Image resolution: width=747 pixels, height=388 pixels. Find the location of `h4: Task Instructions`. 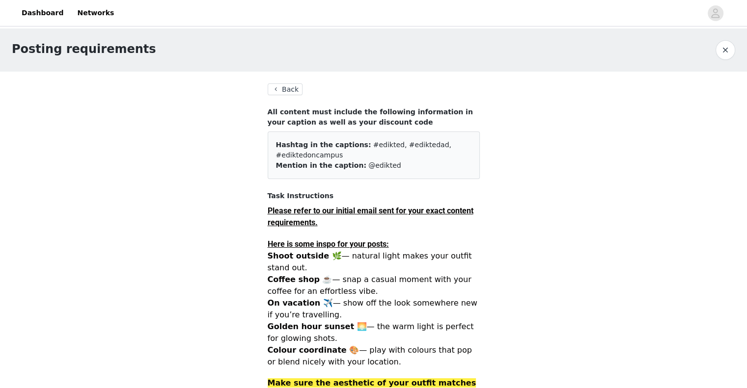

h4: Task Instructions is located at coordinates (374, 196).